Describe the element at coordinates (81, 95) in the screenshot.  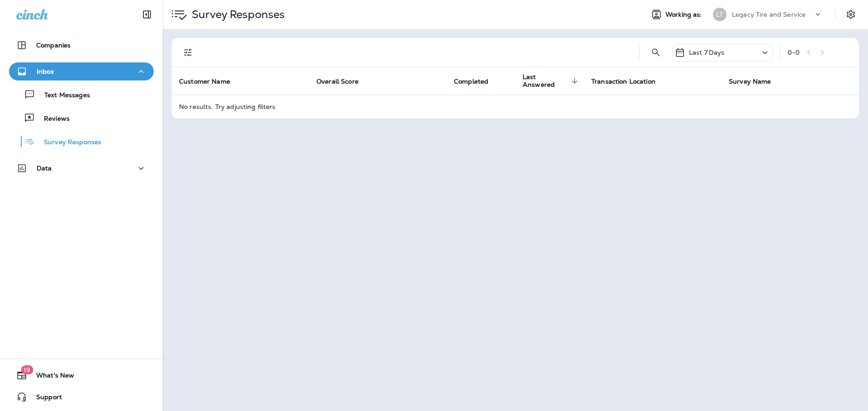
I see `button: Text Messages` at that location.